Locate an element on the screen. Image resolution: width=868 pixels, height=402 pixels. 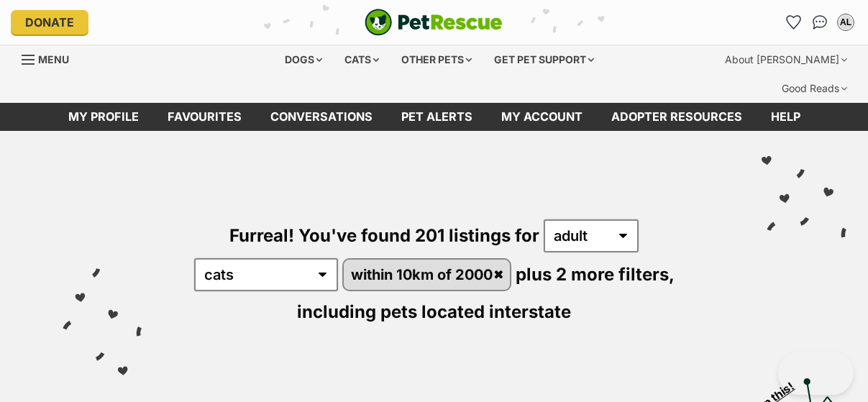
a: My profile is located at coordinates (104, 117).